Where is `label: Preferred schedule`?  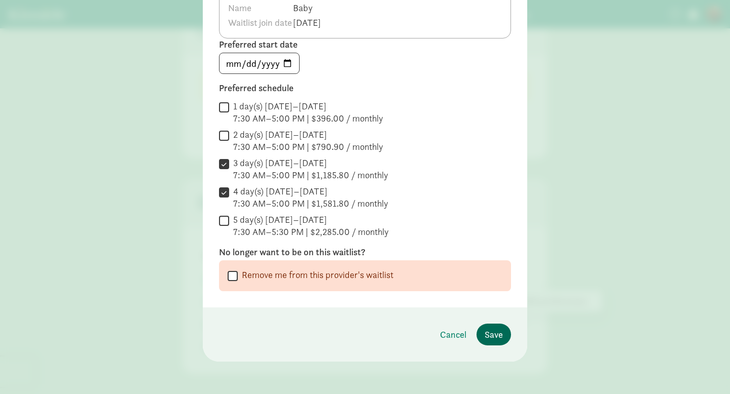
label: Preferred schedule is located at coordinates (365, 88).